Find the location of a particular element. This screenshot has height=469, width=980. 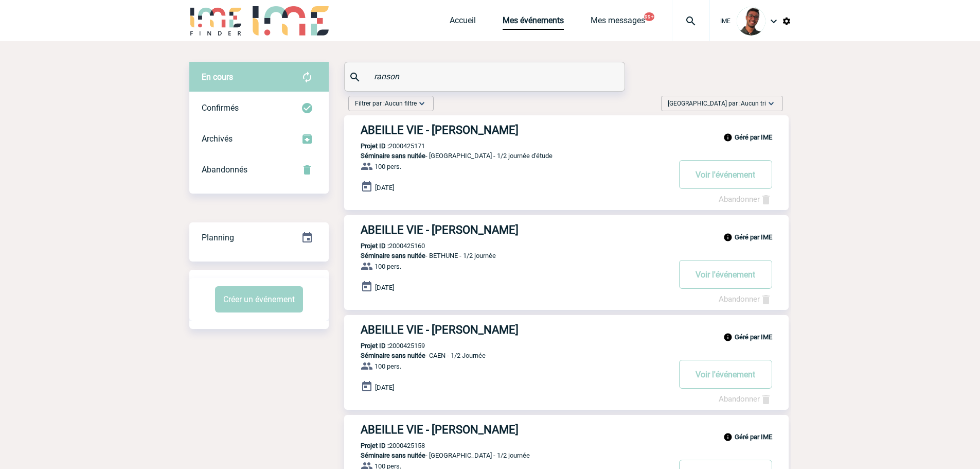

span: Planning is located at coordinates (218, 237).